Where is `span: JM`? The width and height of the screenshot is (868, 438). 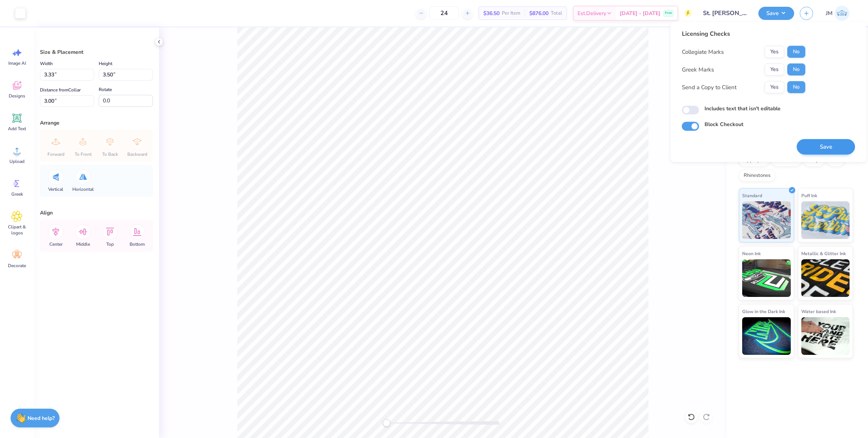 span: JM is located at coordinates (829, 13).